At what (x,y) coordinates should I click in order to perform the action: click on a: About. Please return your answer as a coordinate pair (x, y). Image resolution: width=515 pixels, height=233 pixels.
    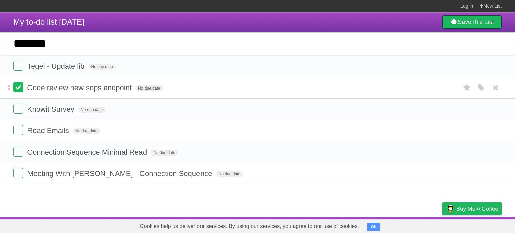
    Looking at the image, I should click on (360, 225).